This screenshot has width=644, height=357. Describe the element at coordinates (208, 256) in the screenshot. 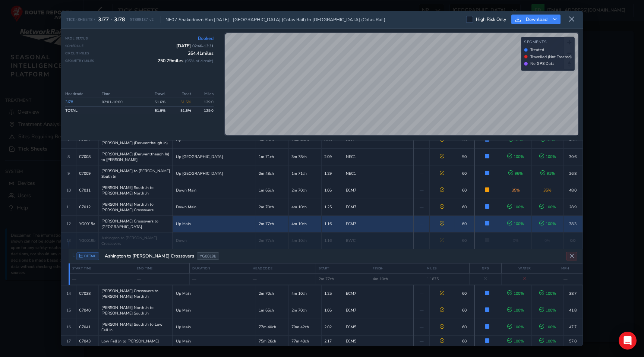

I see `span: YG0019b` at that location.